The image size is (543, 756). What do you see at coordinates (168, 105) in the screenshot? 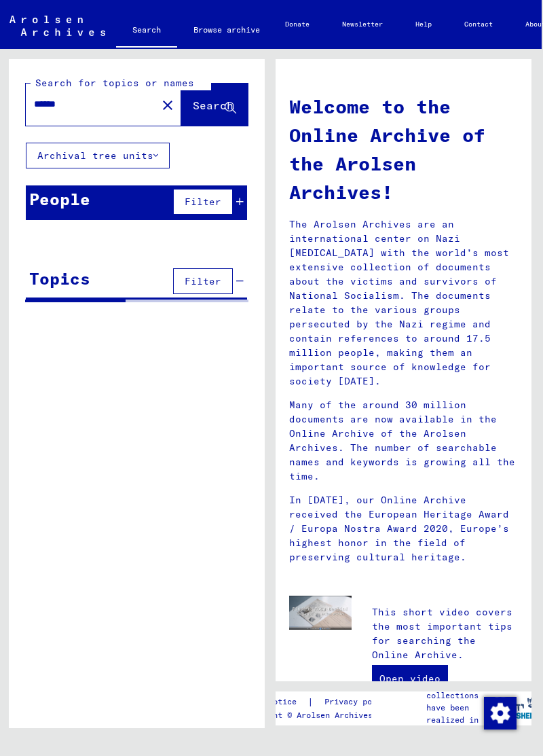
I see `button: Clear` at bounding box center [168, 105].